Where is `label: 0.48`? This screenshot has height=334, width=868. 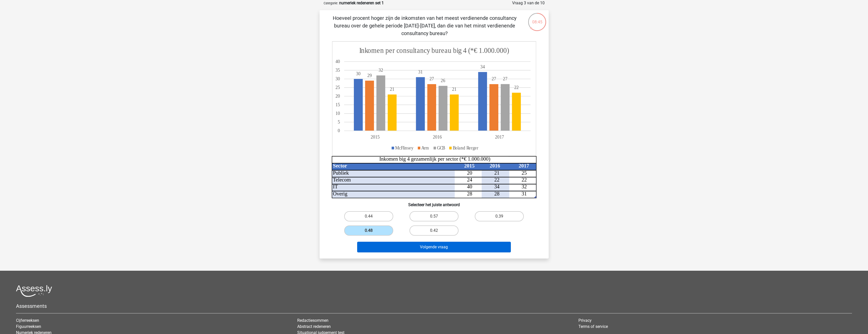 label: 0.48 is located at coordinates (368, 230).